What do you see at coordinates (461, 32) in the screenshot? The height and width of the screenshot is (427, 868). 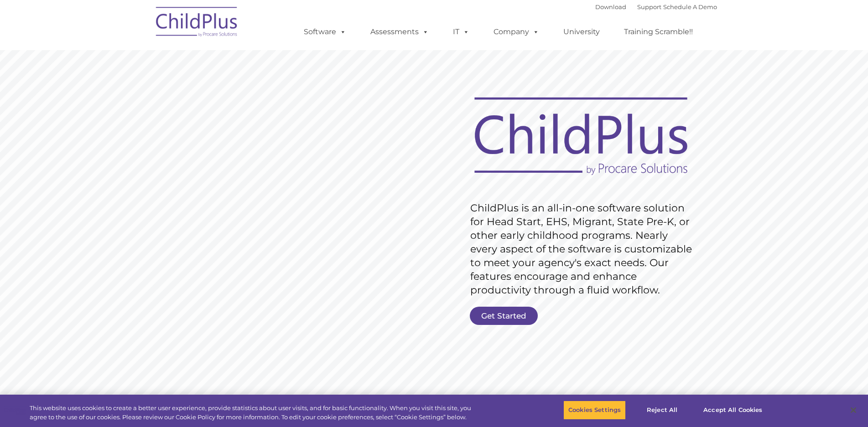 I see `a: IT` at bounding box center [461, 32].